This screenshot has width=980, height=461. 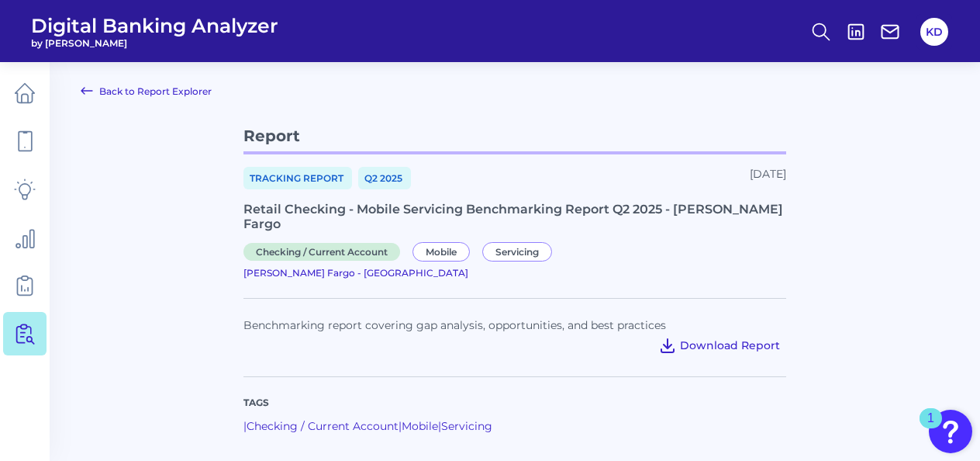 I want to click on a: Tracking Report, so click(x=298, y=178).